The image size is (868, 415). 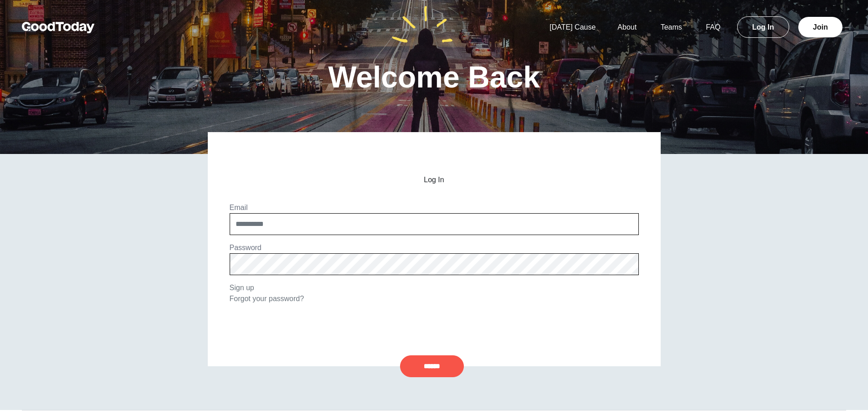 What do you see at coordinates (242, 287) in the screenshot?
I see `a: Sign up` at bounding box center [242, 287].